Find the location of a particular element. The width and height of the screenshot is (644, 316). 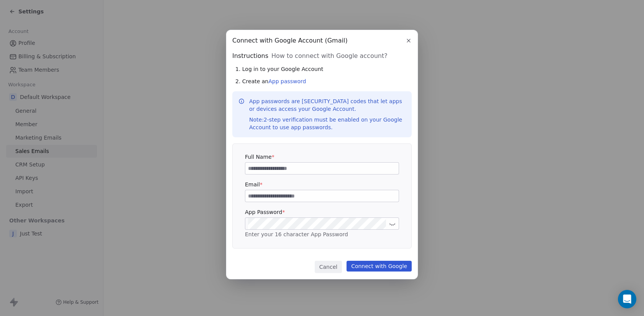

a: App password is located at coordinates (287, 82).